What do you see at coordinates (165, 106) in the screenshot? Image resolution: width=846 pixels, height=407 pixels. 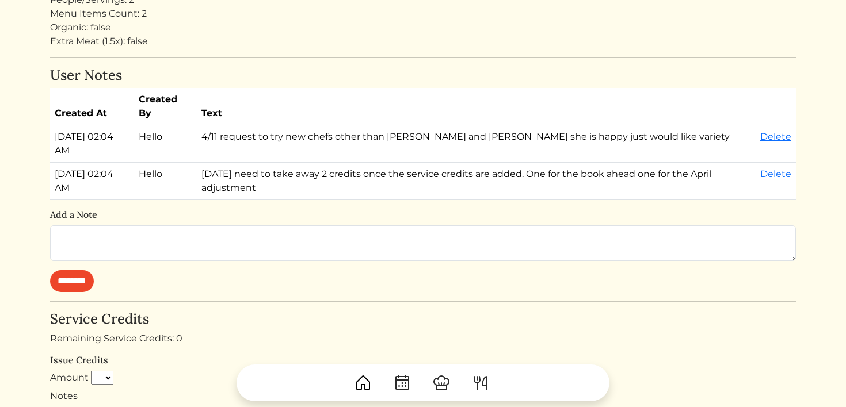 I see `th: Created By` at bounding box center [165, 106].